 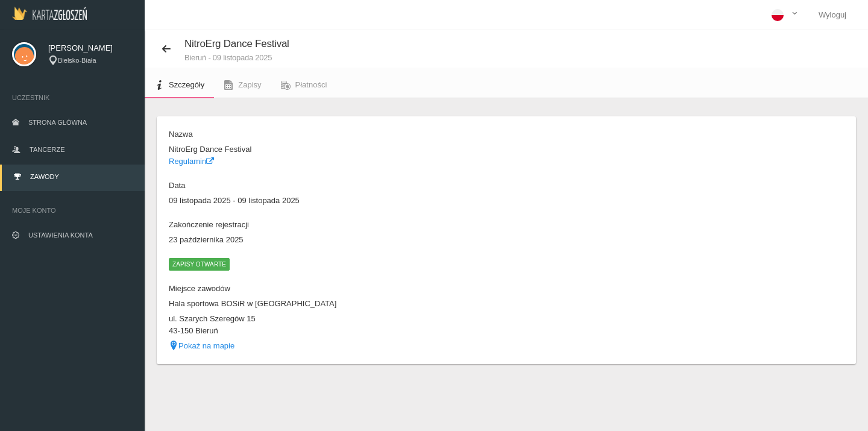 What do you see at coordinates (237, 58) in the screenshot?
I see `small: Bieruń - 09 listopada 2025` at bounding box center [237, 58].